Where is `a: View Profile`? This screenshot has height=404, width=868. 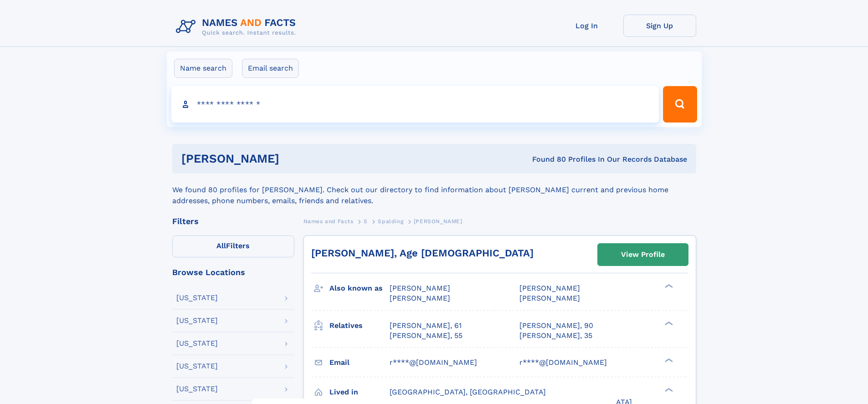
a: View Profile is located at coordinates (643, 255).